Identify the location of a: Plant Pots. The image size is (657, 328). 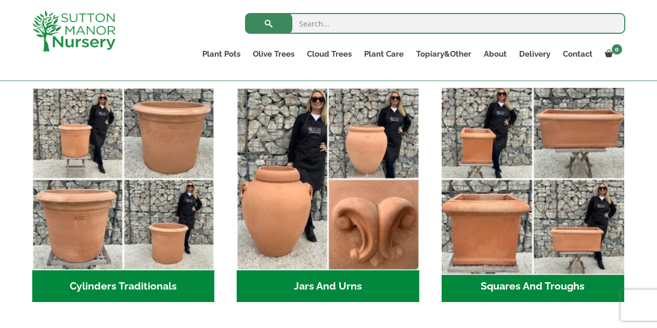
(221, 54).